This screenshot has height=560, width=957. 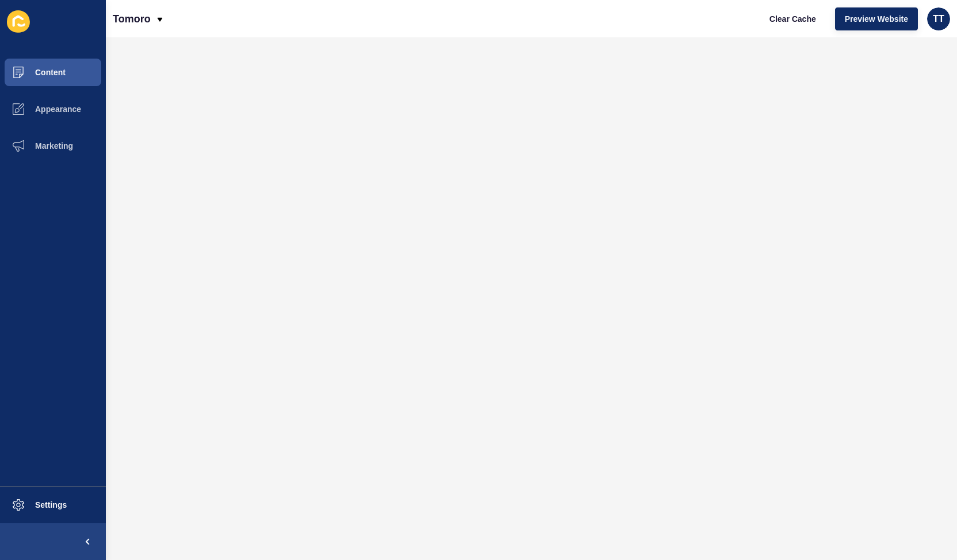 I want to click on button: Preview Website, so click(x=876, y=19).